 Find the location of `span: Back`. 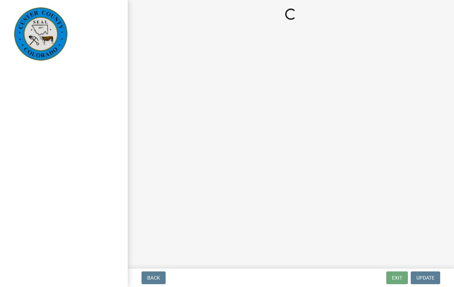

span: Back is located at coordinates (153, 278).